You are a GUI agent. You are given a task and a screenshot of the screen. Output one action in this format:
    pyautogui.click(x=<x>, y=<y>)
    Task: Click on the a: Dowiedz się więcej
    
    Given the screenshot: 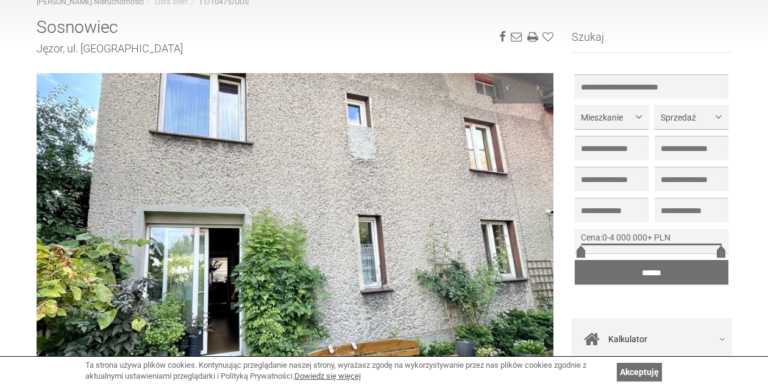 What is the action you would take?
    pyautogui.click(x=327, y=376)
    